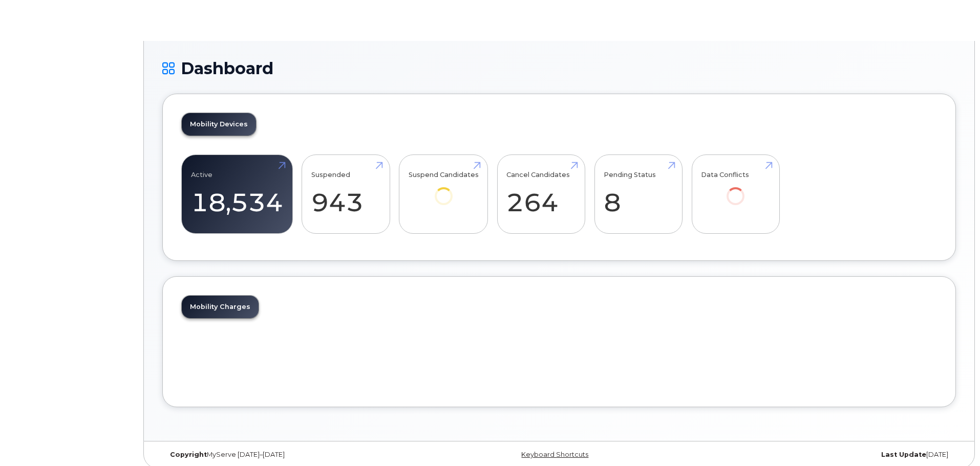 The image size is (980, 466). What do you see at coordinates (444, 190) in the screenshot?
I see `a: Suspend Candidates` at bounding box center [444, 190].